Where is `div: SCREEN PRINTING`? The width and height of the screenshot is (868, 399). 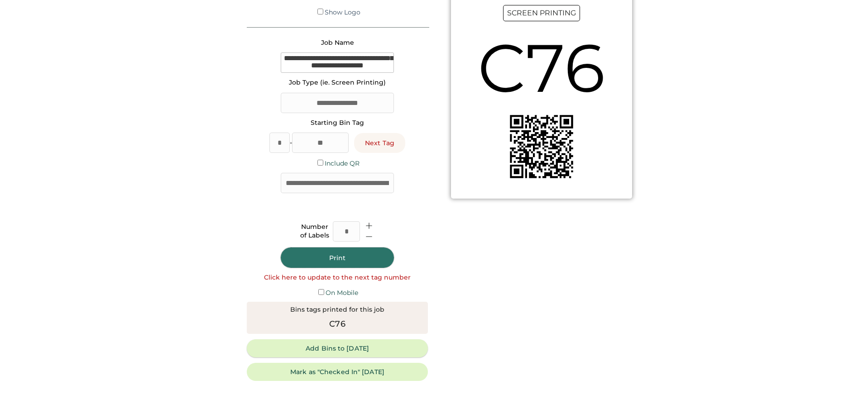 div: SCREEN PRINTING is located at coordinates (541, 13).